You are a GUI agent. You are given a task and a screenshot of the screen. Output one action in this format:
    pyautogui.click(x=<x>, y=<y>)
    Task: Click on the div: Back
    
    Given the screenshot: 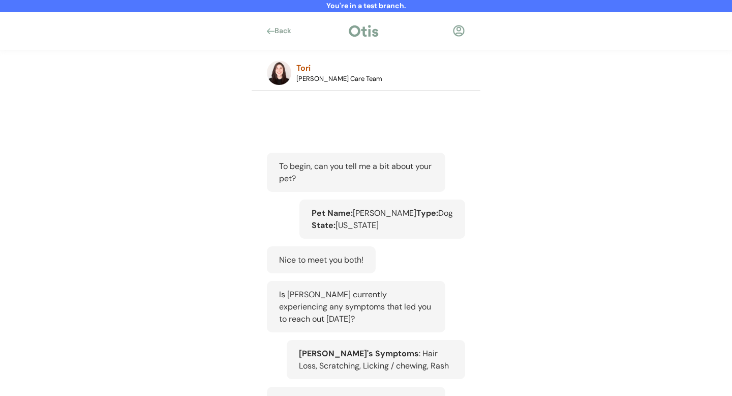 What is the action you would take?
    pyautogui.click(x=286, y=31)
    